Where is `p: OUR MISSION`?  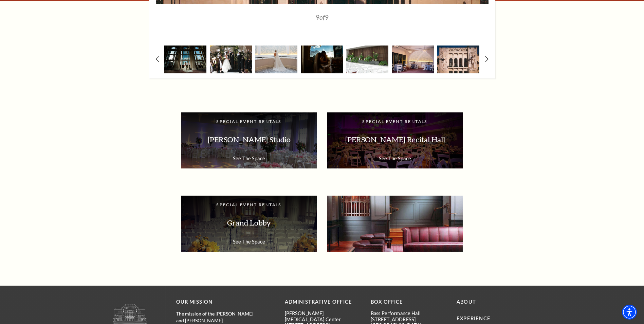
p: OUR MISSION is located at coordinates (218, 302).